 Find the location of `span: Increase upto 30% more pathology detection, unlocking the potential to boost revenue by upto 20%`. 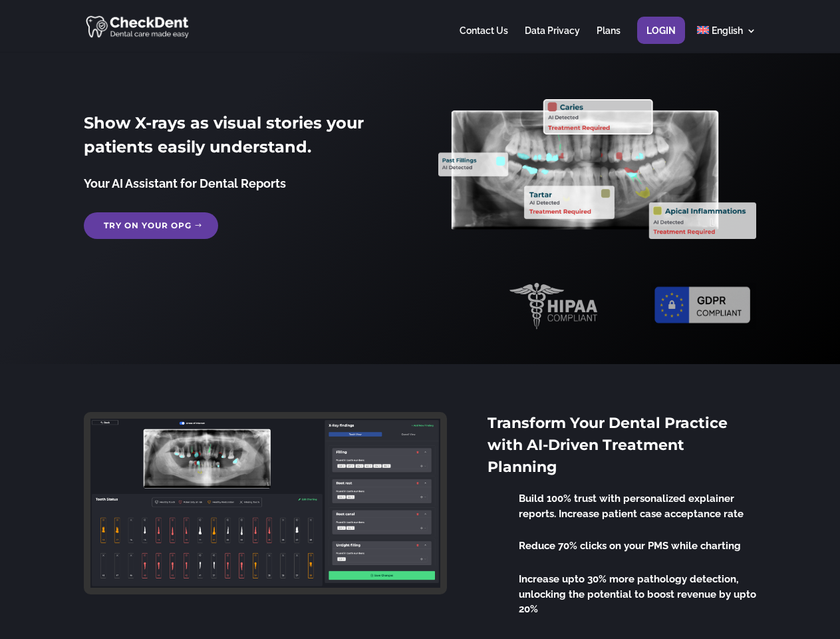

span: Increase upto 30% more pathology detection, unlocking the potential to boost revenue by upto 20% is located at coordinates (637, 594).